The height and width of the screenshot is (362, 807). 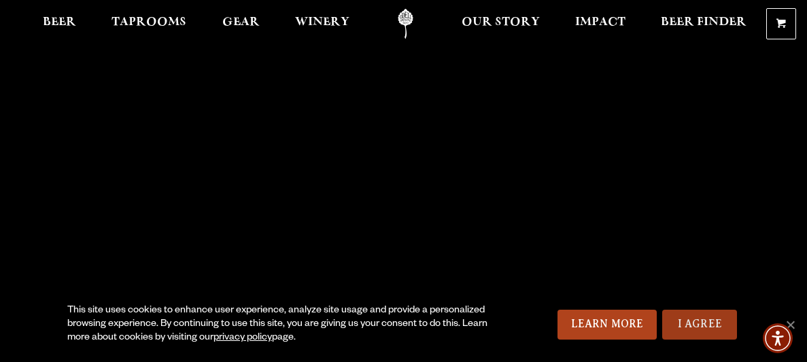 What do you see at coordinates (703, 24) in the screenshot?
I see `a: Beer Finder` at bounding box center [703, 24].